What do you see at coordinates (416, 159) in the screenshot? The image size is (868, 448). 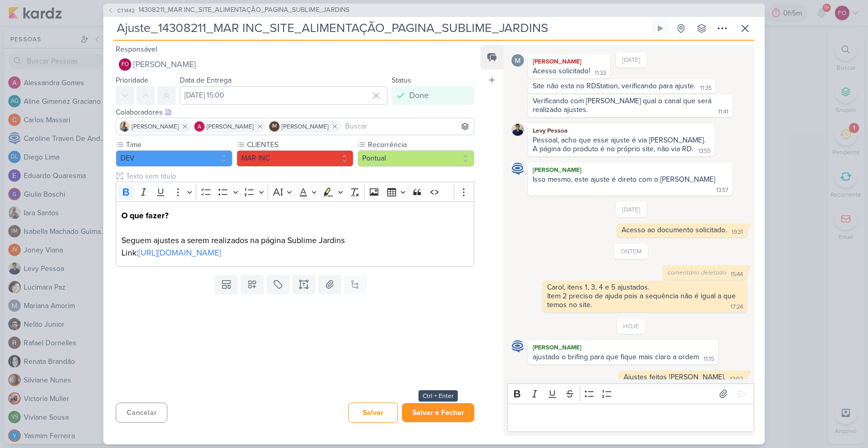 I see `button: Pontual` at bounding box center [416, 159].